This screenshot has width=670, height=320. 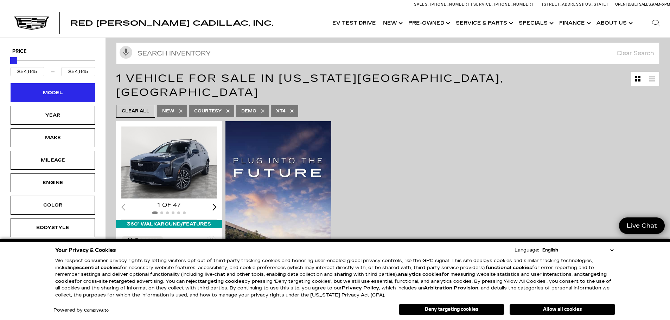 I want to click on a: Specials, so click(x=535, y=23).